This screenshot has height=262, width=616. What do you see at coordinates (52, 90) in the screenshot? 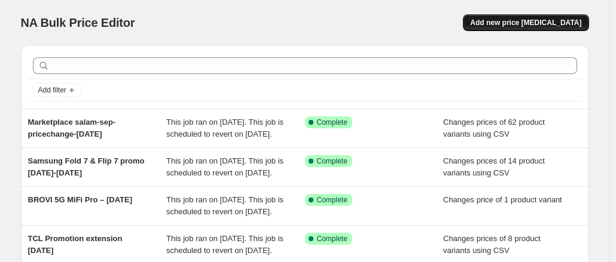
I see `span: Add filter` at bounding box center [52, 90].